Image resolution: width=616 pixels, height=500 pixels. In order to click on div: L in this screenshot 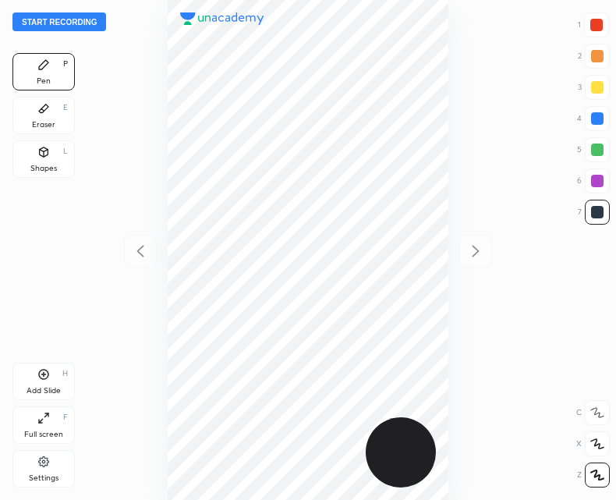, I will do `click(66, 151)`.